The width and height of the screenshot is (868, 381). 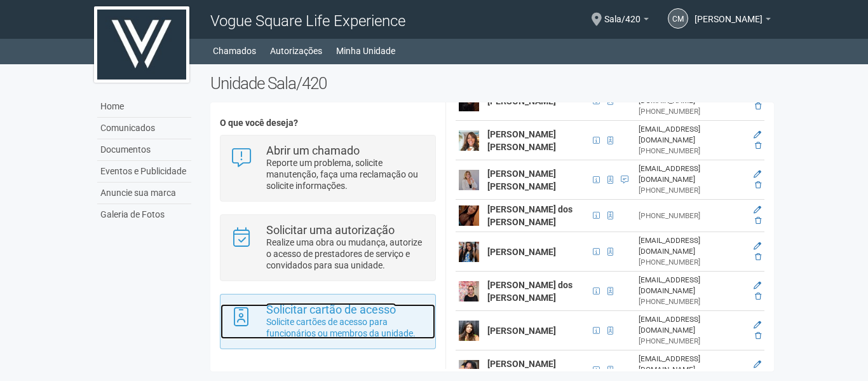 I want to click on span: Sala/420, so click(x=623, y=13).